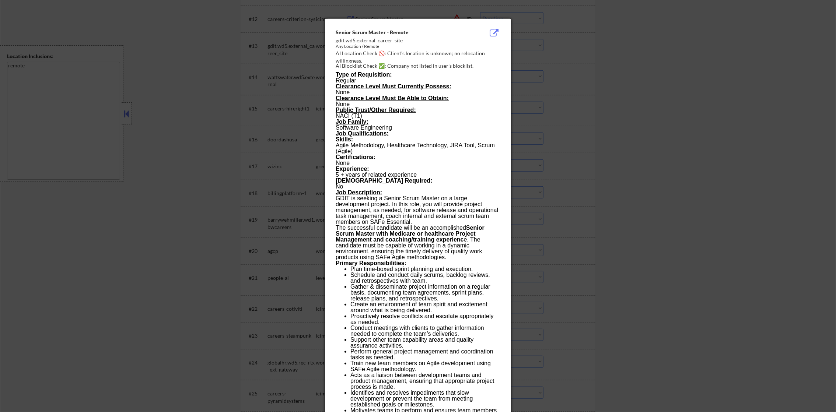  Describe the element at coordinates (364, 74) in the screenshot. I see `u: Type of Requisition:` at that location.